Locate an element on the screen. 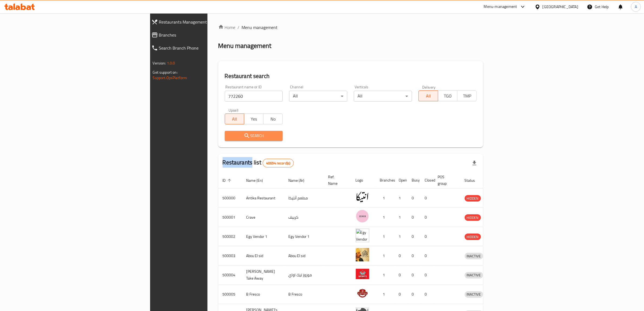 The width and height of the screenshot is (644, 311). div: Export file is located at coordinates (474, 163).